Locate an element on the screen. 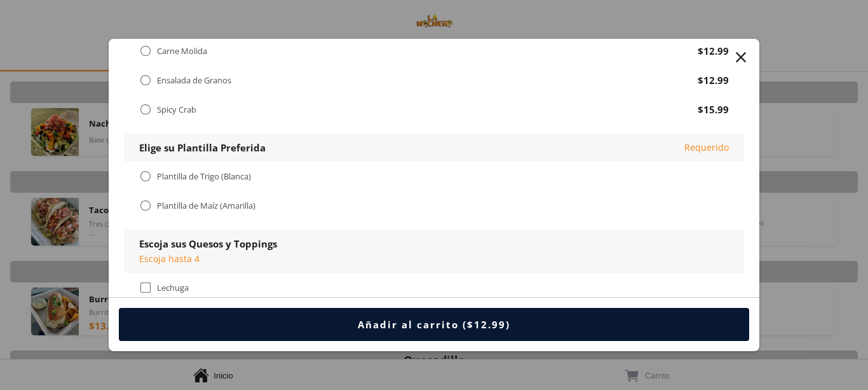 The image size is (868, 390). div: Añadir al carrito ($12.99) is located at coordinates (434, 324).